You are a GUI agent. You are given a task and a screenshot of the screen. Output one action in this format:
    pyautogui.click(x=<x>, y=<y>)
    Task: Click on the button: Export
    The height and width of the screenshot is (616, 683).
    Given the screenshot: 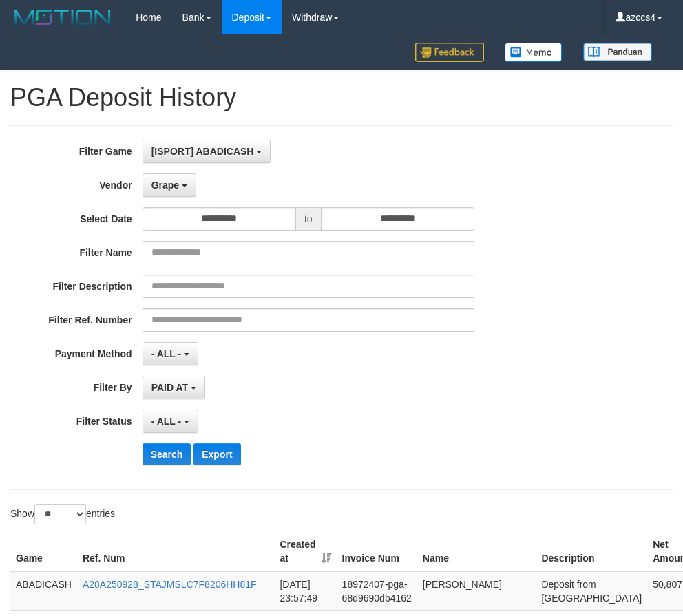 What is the action you would take?
    pyautogui.click(x=217, y=454)
    